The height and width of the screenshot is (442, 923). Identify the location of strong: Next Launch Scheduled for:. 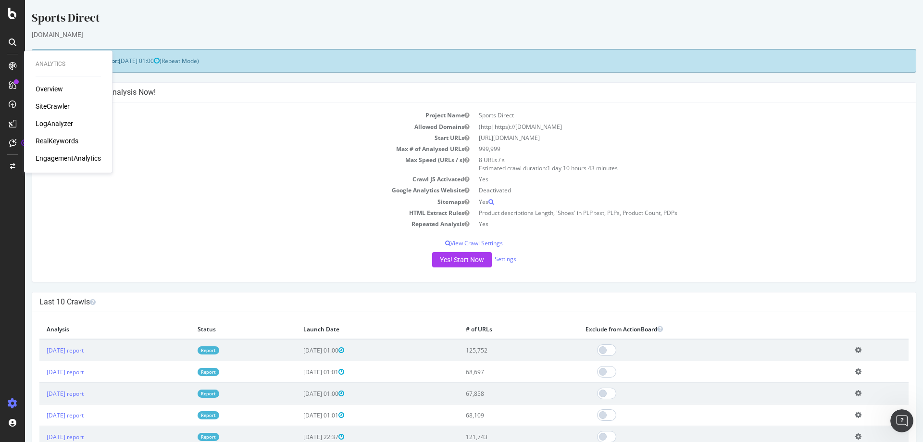
(54, 61).